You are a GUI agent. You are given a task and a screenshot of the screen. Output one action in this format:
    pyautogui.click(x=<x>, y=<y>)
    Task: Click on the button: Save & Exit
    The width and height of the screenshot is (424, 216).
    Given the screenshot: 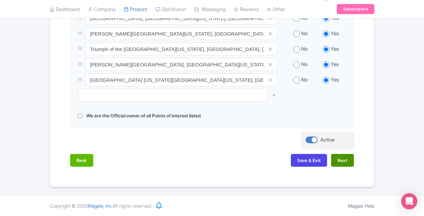 What is the action you would take?
    pyautogui.click(x=309, y=160)
    